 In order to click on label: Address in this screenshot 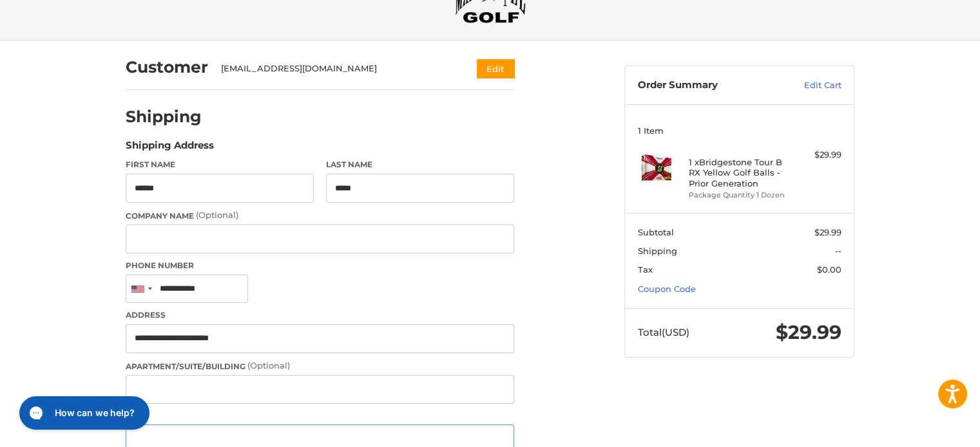, I will do `click(320, 315)`.